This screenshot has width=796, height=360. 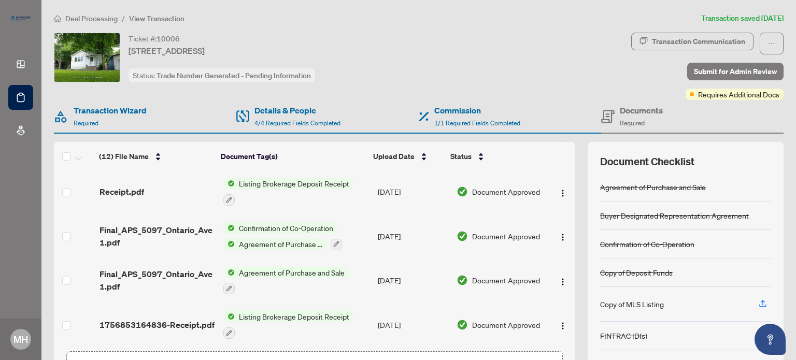 What do you see at coordinates (234, 76) in the screenshot?
I see `span: Trade Number Generated - Pending Information` at bounding box center [234, 76].